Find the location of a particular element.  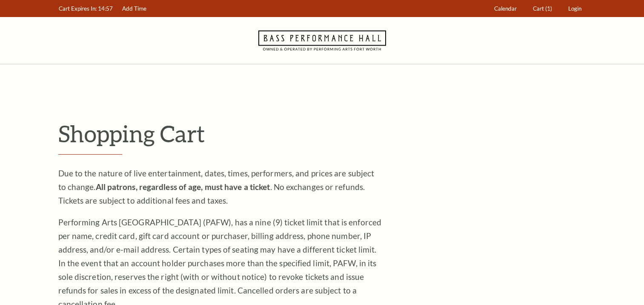

span: Cart Expires In: is located at coordinates (77, 9).